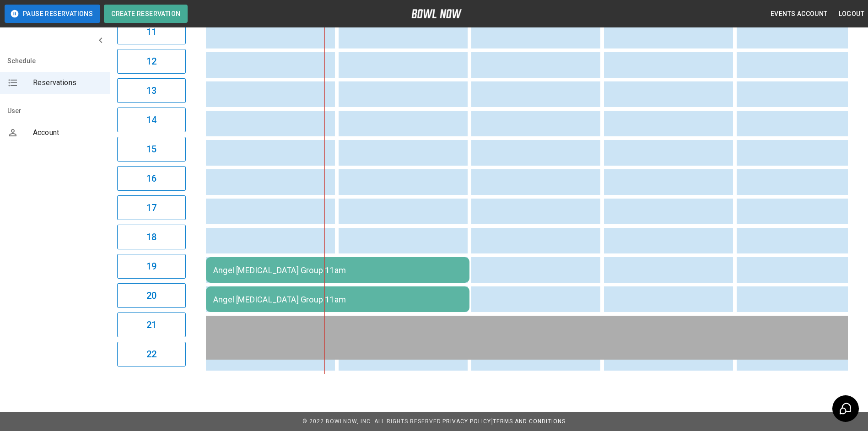 The image size is (868, 431). Describe the element at coordinates (152, 149) in the screenshot. I see `h6: 15` at that location.